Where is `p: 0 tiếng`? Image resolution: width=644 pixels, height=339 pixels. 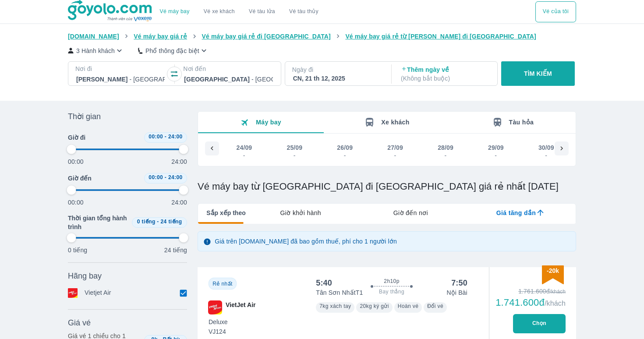 p: 0 tiếng is located at coordinates (78, 250).